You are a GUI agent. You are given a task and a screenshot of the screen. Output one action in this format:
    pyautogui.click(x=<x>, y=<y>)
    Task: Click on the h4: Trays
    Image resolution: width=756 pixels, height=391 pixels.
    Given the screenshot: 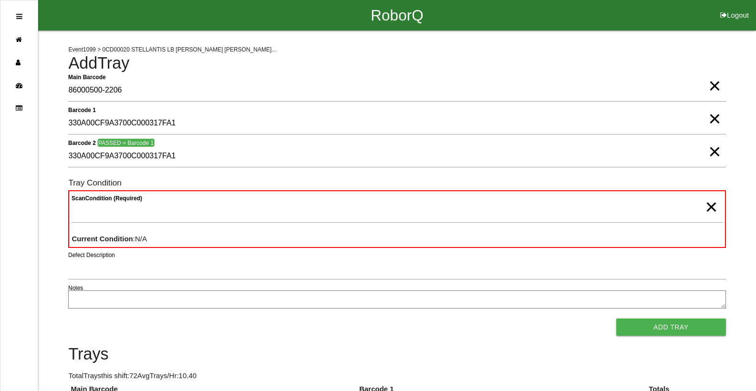 What is the action you would take?
    pyautogui.click(x=397, y=354)
    